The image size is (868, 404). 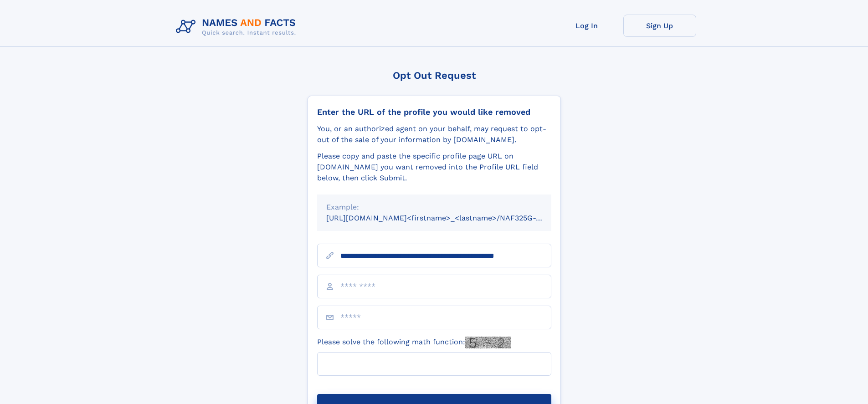 I want to click on div: Example:, so click(x=434, y=207).